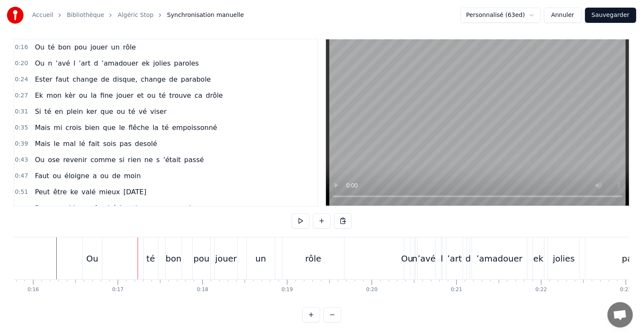  I want to click on span: ose, so click(54, 159).